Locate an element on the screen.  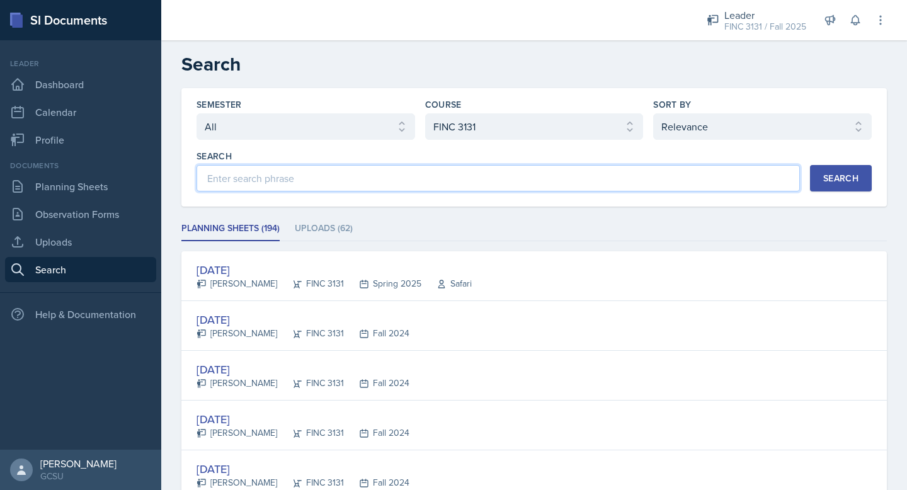
a: Search is located at coordinates (81, 269).